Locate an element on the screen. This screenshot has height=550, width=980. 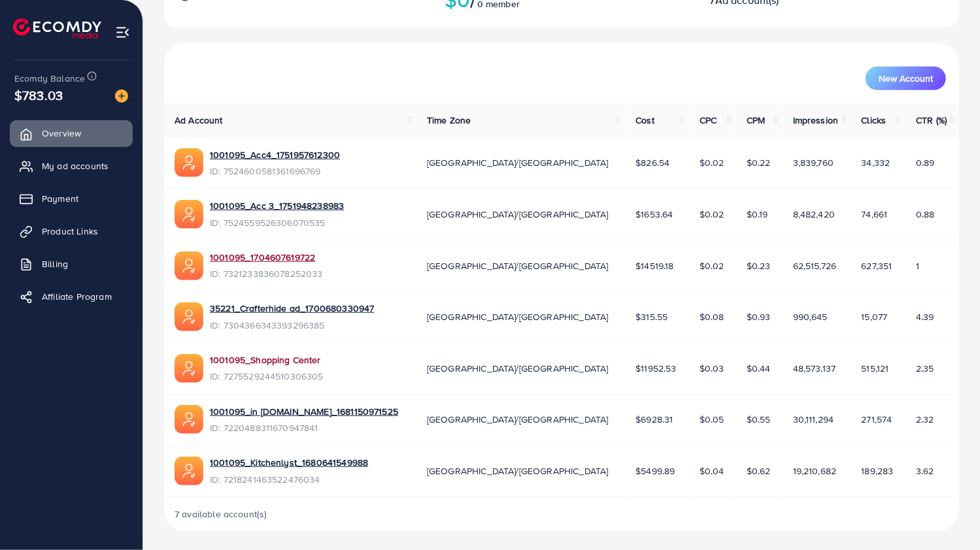
span: $0.55 is located at coordinates (758, 420).